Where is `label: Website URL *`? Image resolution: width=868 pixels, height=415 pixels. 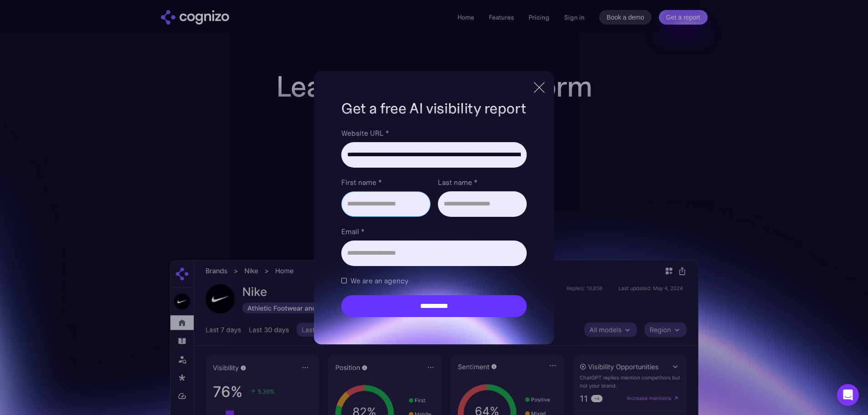 label: Website URL * is located at coordinates (434, 133).